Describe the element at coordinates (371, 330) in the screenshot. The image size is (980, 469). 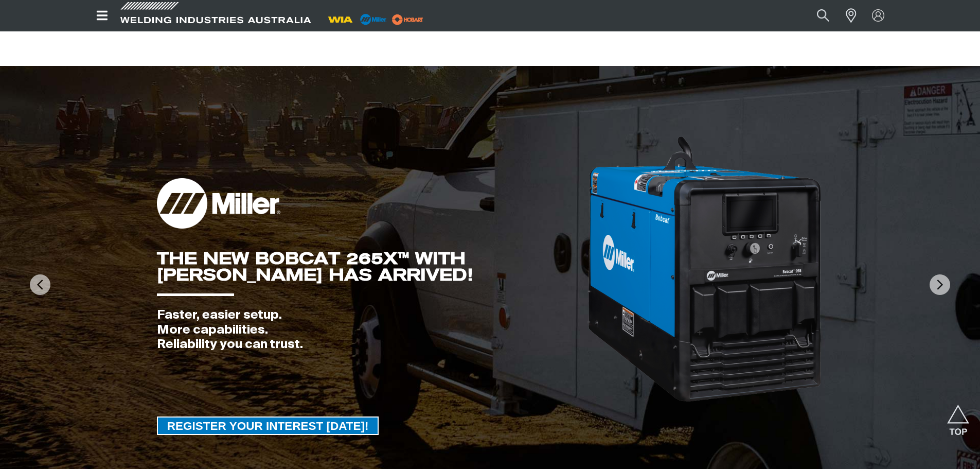
I see `div: Faster, easier setup. More capabilities. Reliability you can trust.` at that location.